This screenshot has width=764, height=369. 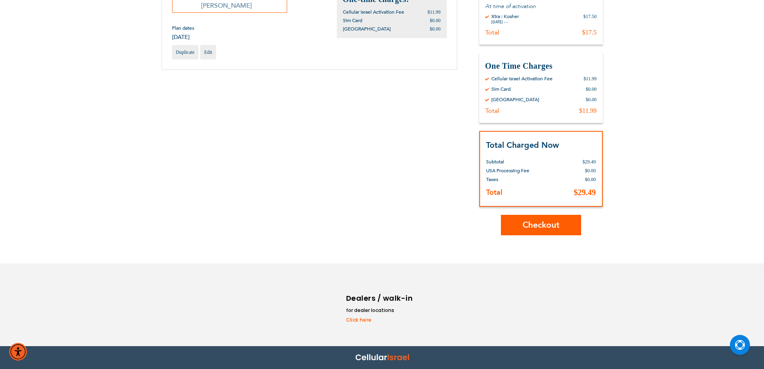 I want to click on li: for dealer locations, so click(x=380, y=310).